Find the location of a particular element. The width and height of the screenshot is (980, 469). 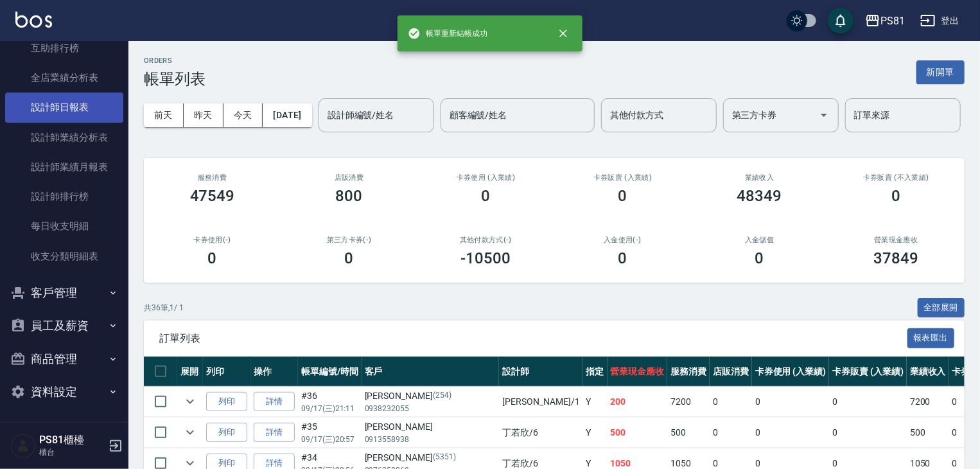

button: 報表匯出 is located at coordinates (931, 338).